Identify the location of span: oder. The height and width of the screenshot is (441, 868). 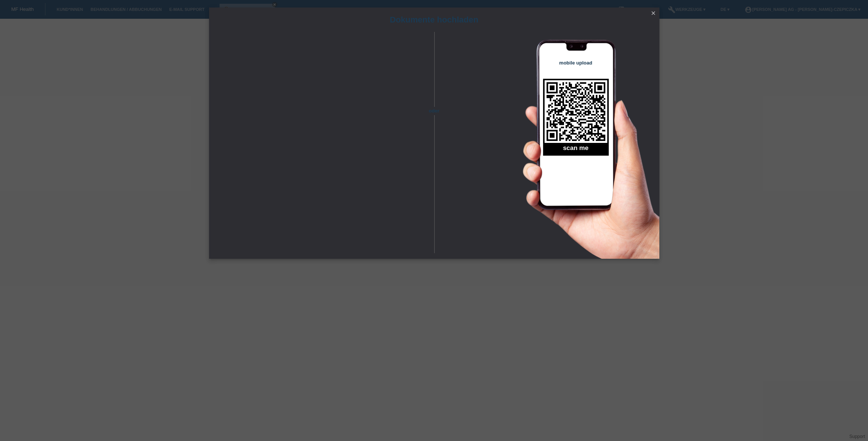
(434, 111).